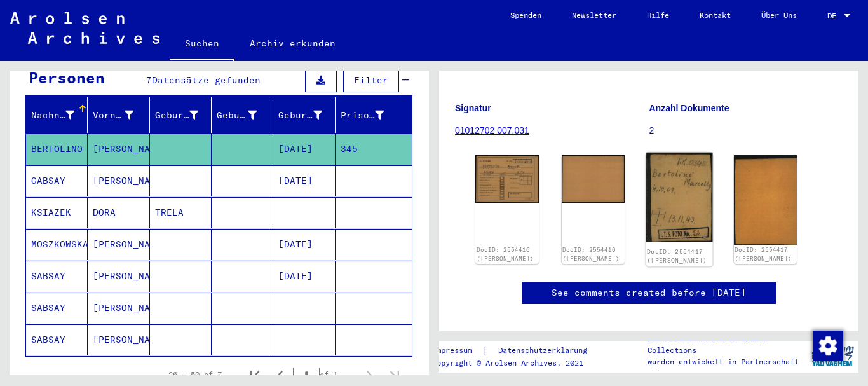 The height and width of the screenshot is (386, 868). Describe the element at coordinates (57, 180) in the screenshot. I see `mat-cell: GABSAY` at that location.